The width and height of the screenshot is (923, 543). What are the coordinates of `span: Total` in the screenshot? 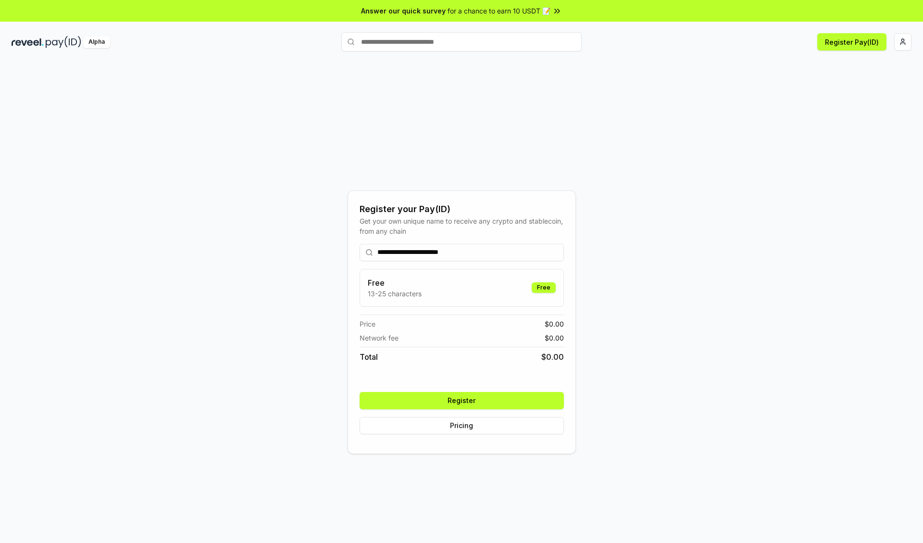 It's located at (369, 357).